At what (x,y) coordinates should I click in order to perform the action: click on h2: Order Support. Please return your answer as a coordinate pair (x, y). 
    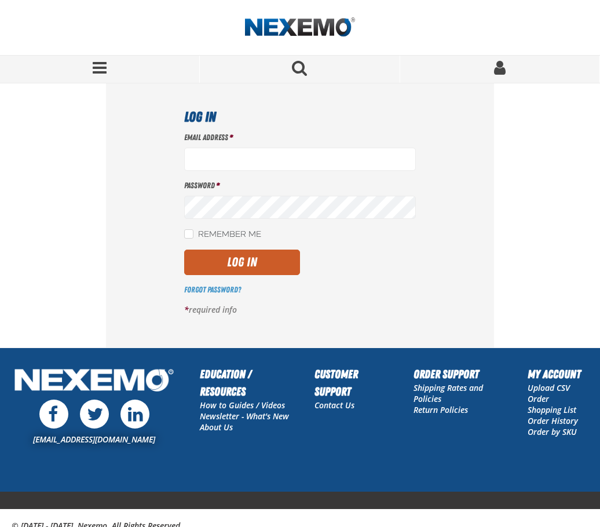
    Looking at the image, I should click on (459, 374).